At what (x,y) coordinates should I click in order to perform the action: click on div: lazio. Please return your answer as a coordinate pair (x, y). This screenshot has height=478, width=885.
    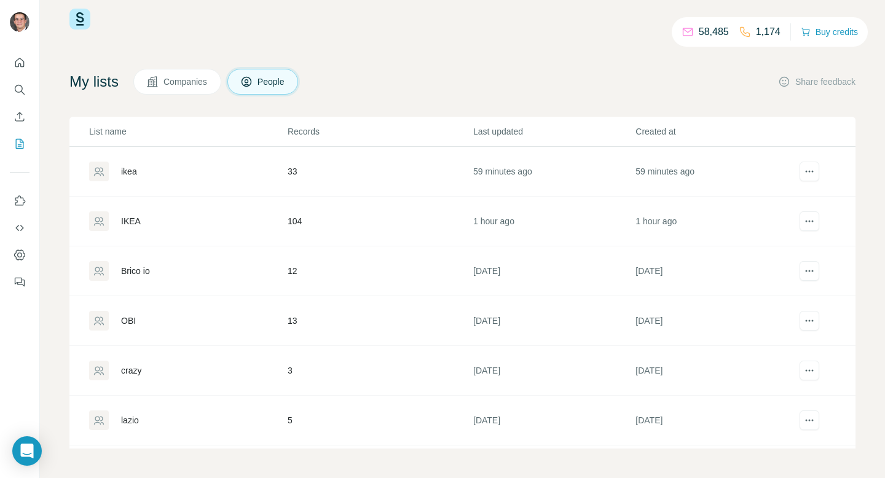
    Looking at the image, I should click on (130, 420).